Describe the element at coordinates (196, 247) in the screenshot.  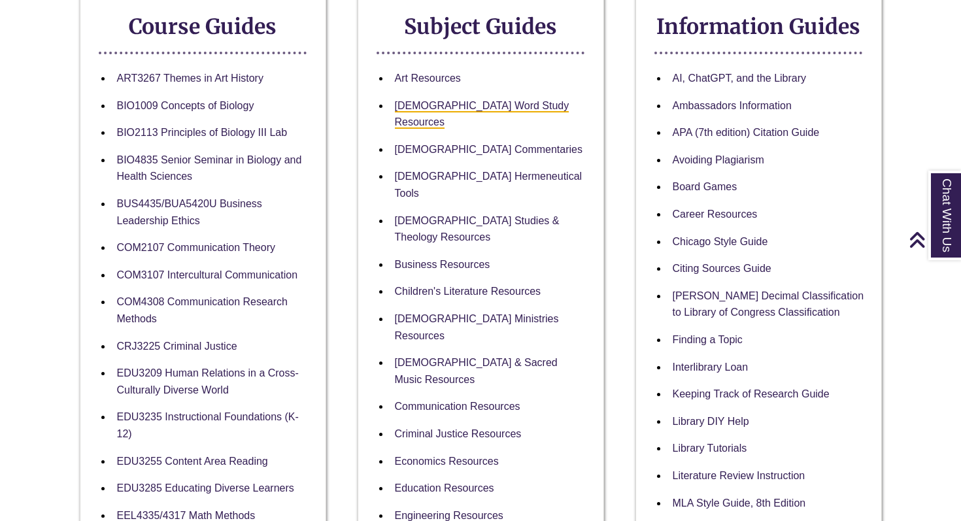
I see `a: COM2107 Communication Theory` at that location.